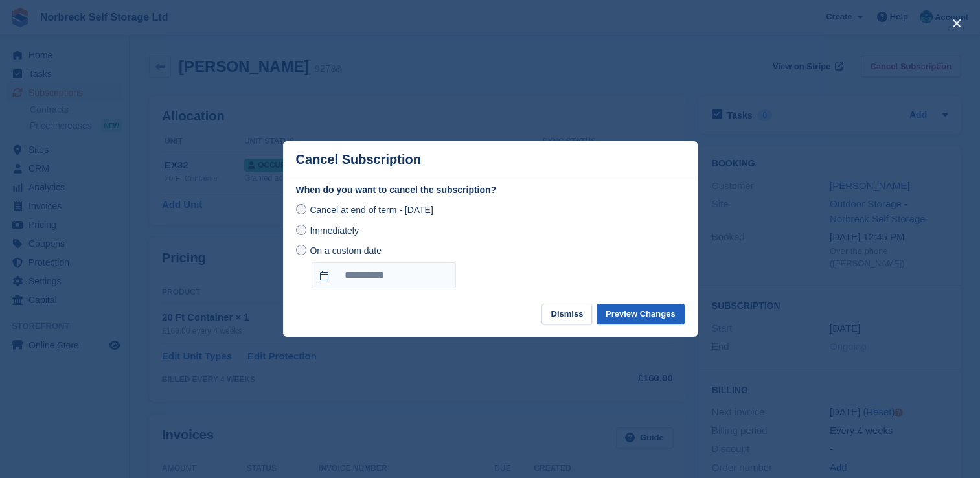 This screenshot has width=980, height=478. Describe the element at coordinates (567, 315) in the screenshot. I see `button: Dismiss` at that location.